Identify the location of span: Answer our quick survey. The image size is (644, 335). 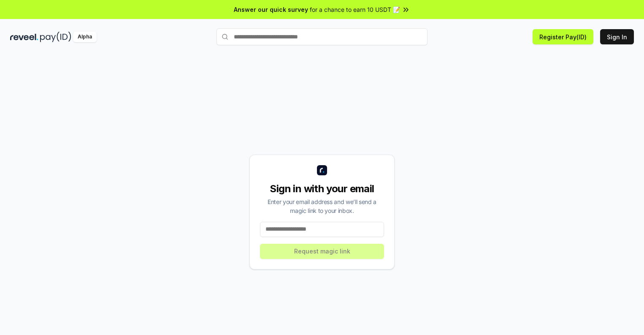
(271, 9).